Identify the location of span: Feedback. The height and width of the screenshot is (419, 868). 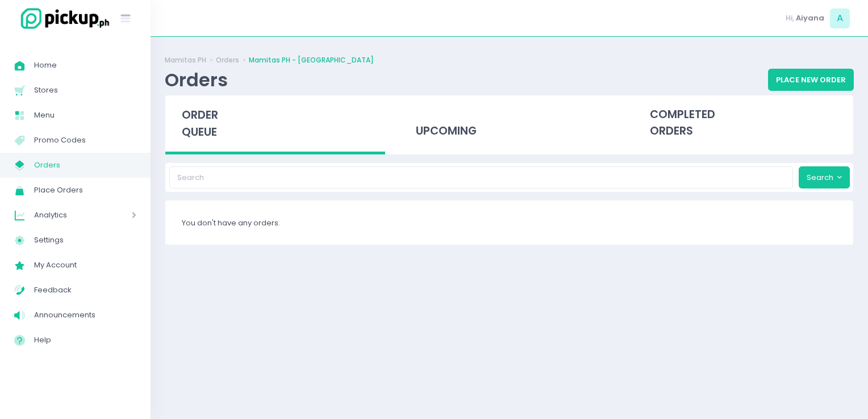
(85, 291).